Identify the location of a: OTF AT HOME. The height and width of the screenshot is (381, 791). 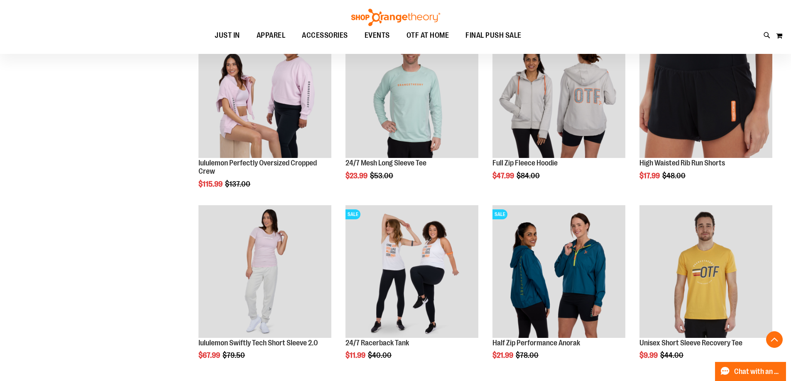
(428, 36).